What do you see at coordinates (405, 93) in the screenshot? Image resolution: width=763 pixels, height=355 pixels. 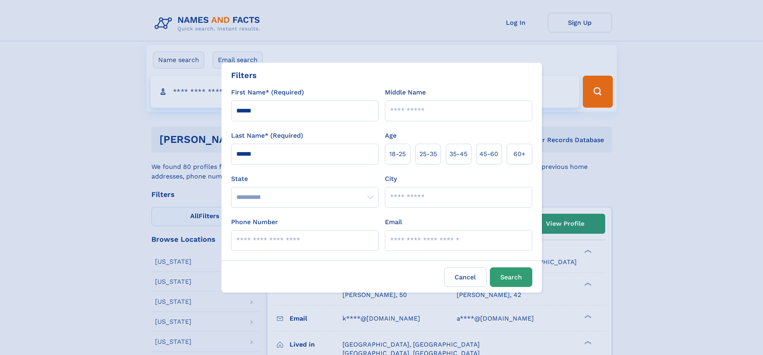 I see `label: Middle Name` at bounding box center [405, 93].